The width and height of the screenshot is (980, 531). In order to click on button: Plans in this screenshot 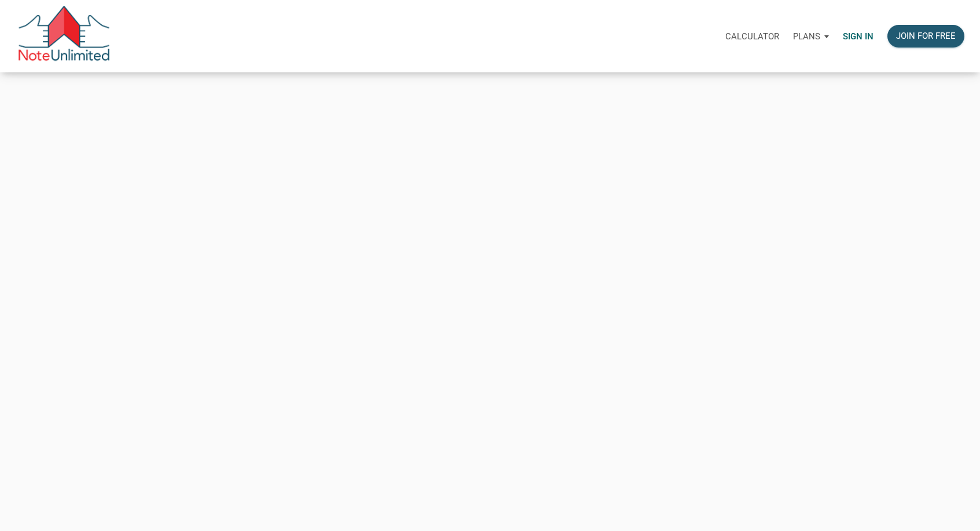, I will do `click(810, 36)`.